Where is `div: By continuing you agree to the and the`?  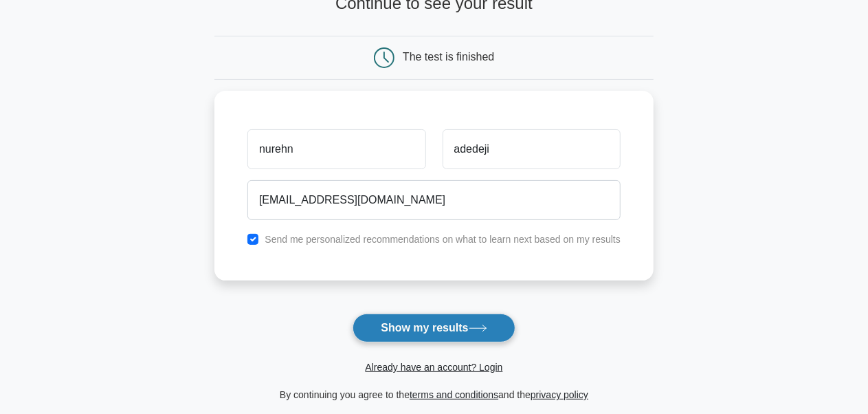
div: By continuing you agree to the and the is located at coordinates (434, 395).